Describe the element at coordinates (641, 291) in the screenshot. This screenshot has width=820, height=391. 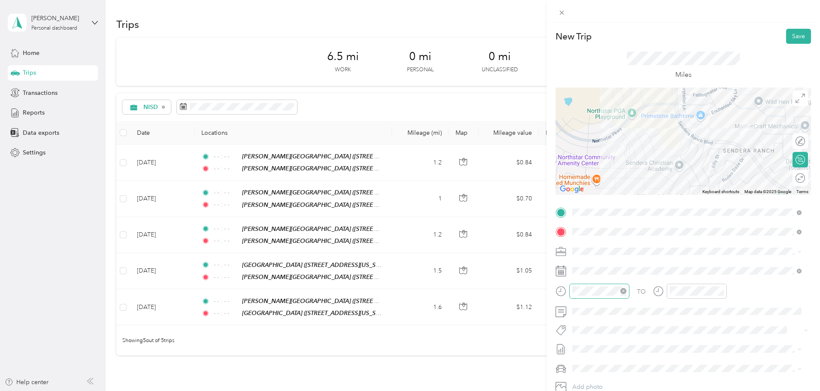
I see `div: TO` at that location.